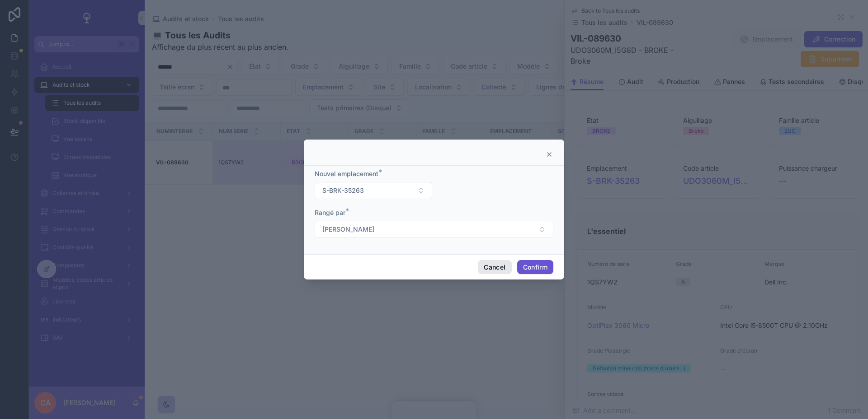  What do you see at coordinates (535, 268) in the screenshot?
I see `button: Confirm` at bounding box center [535, 268].